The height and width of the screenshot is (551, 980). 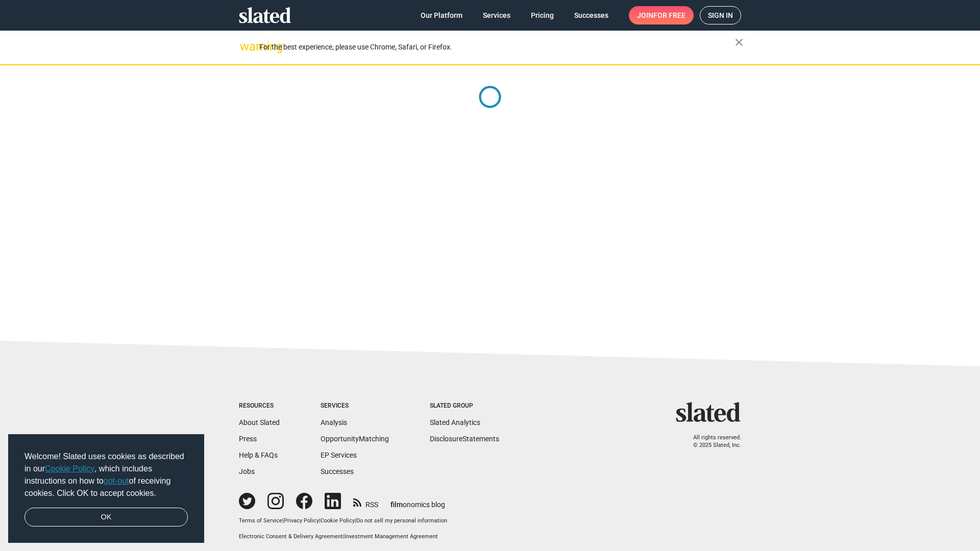 I want to click on a: opt-out, so click(x=116, y=481).